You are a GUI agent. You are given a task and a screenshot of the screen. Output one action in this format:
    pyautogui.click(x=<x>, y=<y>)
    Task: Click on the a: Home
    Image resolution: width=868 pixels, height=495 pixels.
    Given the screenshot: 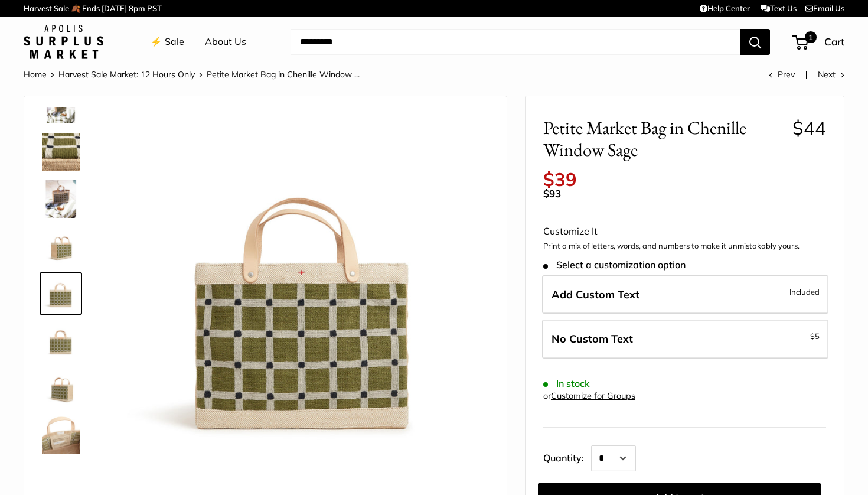 What is the action you would take?
    pyautogui.click(x=35, y=74)
    